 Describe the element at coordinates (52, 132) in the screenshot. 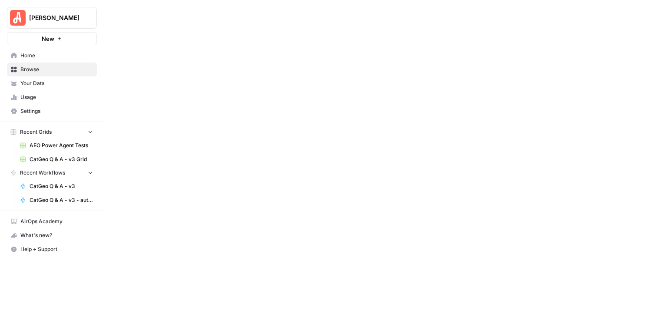

I see `button: Recent Grids` at that location.